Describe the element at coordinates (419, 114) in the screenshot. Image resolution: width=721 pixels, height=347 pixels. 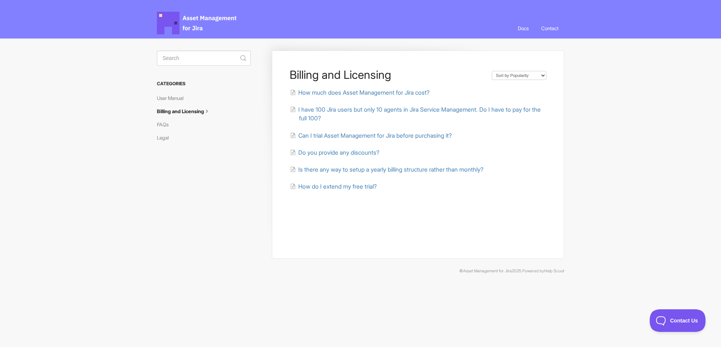
I see `span: I have 100 Jira users but only 10 agents in Jira Service Management. Do I have to pay for the ful...` at that location.